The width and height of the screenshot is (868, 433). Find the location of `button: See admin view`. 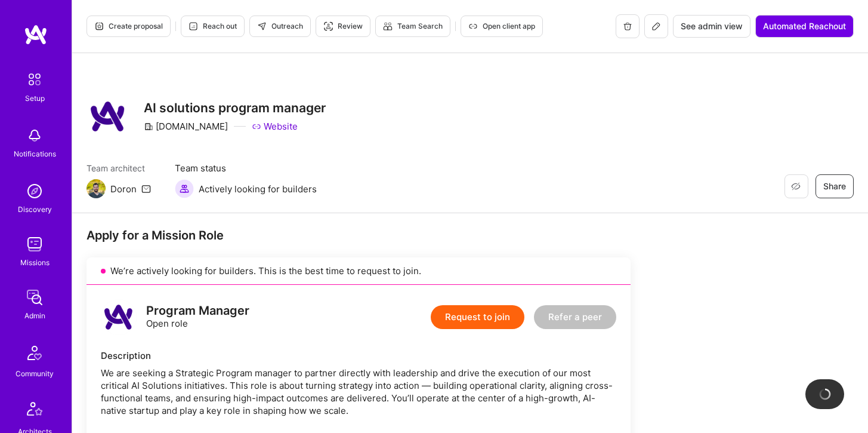

button: See admin view is located at coordinates (712, 26).